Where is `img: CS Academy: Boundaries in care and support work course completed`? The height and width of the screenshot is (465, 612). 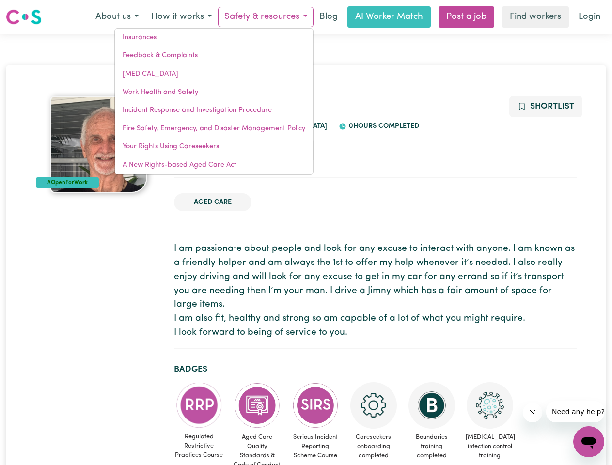 img: CS Academy: Boundaries in care and support work course completed is located at coordinates (432, 405).